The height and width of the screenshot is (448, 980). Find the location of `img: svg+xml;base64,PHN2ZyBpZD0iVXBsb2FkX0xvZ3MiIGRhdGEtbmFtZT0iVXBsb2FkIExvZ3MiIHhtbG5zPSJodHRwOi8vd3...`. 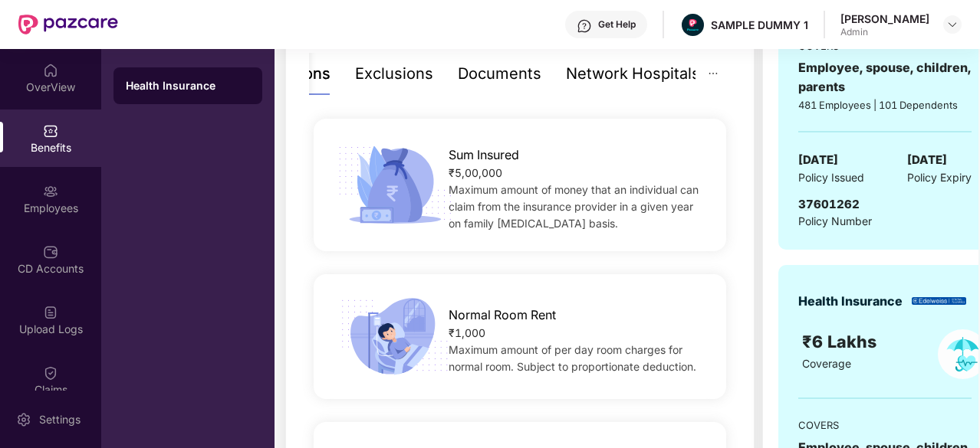

img: svg+xml;base64,PHN2ZyBpZD0iVXBsb2FkX0xvZ3MiIGRhdGEtbmFtZT0iVXBsb2FkIExvZ3MiIHhtbG5zPSJodHRwOi8vd3... is located at coordinates (50, 312).